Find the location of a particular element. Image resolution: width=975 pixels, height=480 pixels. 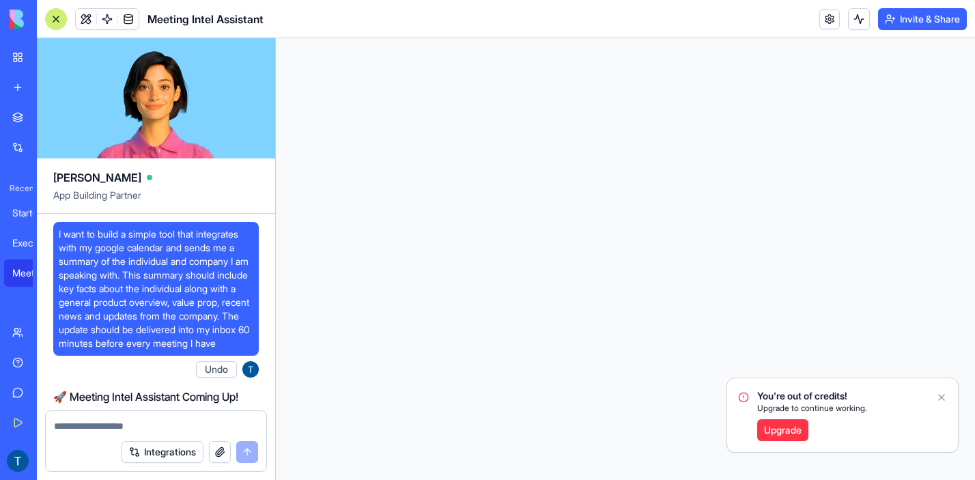

a: Upgrade is located at coordinates (783, 430).